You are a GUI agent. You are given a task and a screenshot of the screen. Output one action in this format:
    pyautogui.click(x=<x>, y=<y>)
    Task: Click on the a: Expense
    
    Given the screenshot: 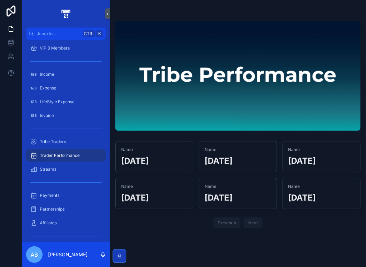 What is the action you would take?
    pyautogui.click(x=66, y=88)
    